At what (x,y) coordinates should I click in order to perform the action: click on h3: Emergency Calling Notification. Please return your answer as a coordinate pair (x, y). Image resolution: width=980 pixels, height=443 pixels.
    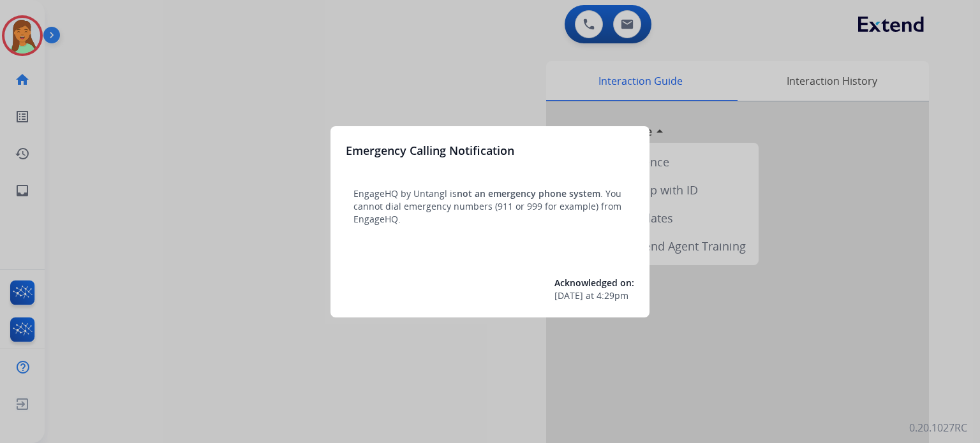
    Looking at the image, I should click on (430, 151).